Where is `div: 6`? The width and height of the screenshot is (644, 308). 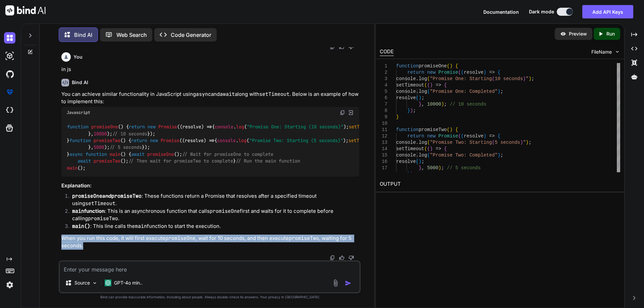 div: 6 is located at coordinates (384, 98).